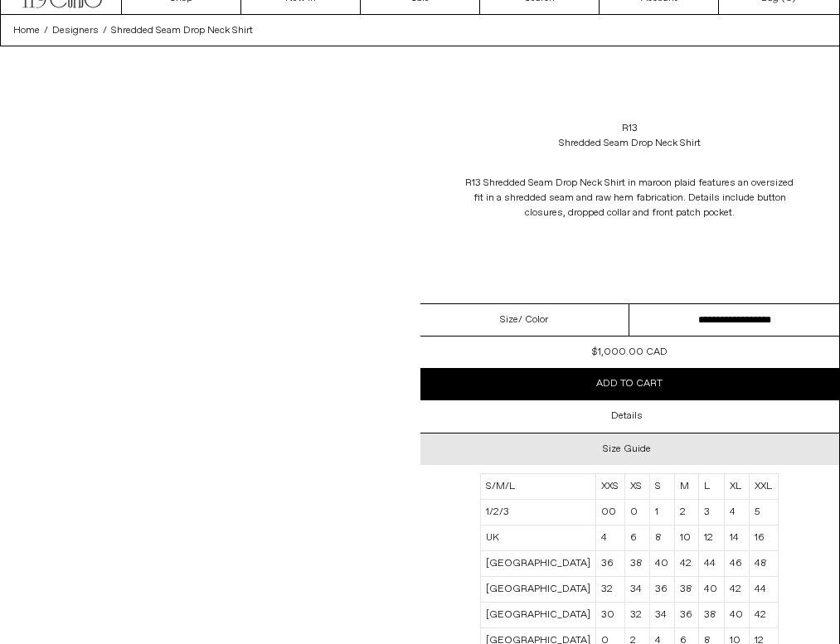  Describe the element at coordinates (637, 512) in the screenshot. I see `td: 0` at that location.